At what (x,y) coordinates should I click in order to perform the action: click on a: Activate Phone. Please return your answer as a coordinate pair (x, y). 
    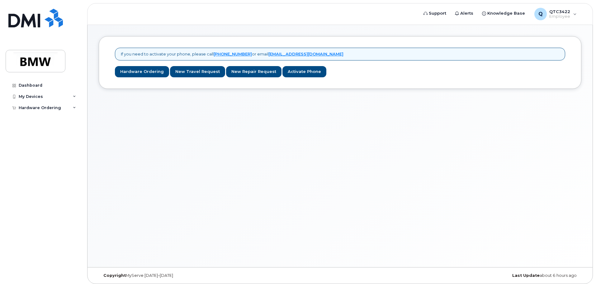
    Looking at the image, I should click on (304, 72).